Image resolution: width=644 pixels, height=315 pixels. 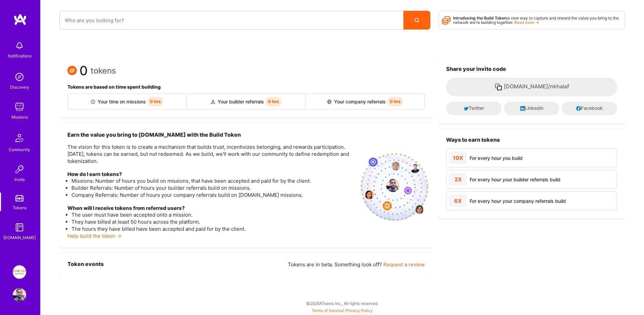 What do you see at coordinates (19, 87) in the screenshot?
I see `div: Discovery` at bounding box center [19, 87].